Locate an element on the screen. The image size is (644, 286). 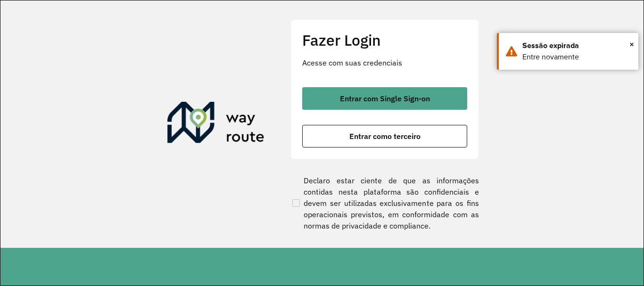
div: Sessão expirada is located at coordinates (577, 46).